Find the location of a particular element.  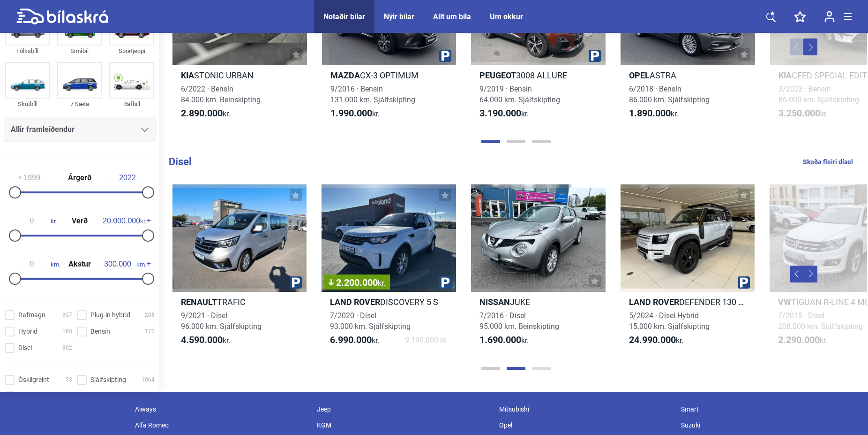

span: km. is located at coordinates (122, 264).